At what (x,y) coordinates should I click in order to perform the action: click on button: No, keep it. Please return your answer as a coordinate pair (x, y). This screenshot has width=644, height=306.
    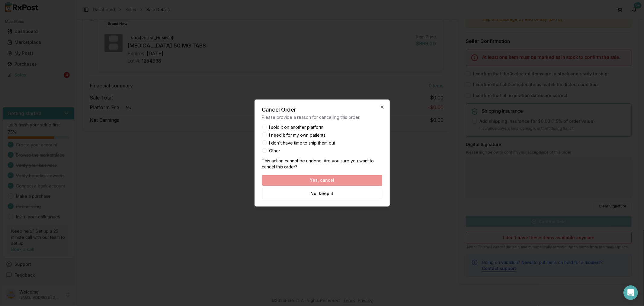
    Looking at the image, I should click on (322, 193).